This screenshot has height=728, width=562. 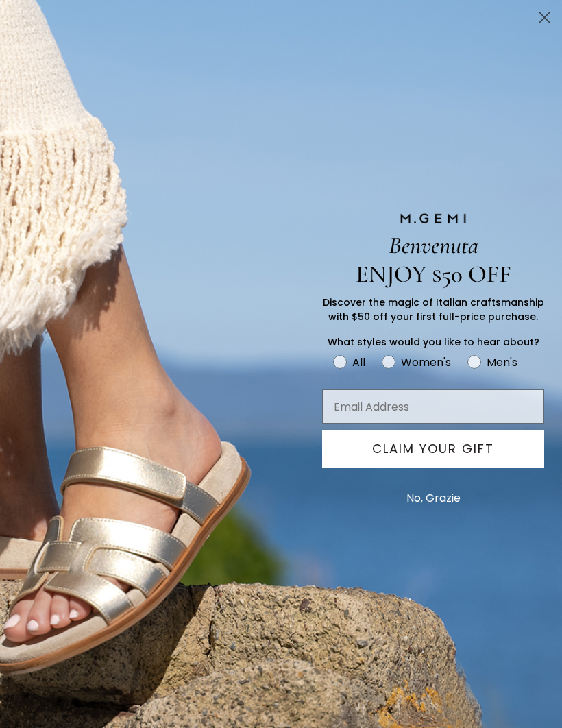 What do you see at coordinates (502, 362) in the screenshot?
I see `div: Men's` at bounding box center [502, 362].